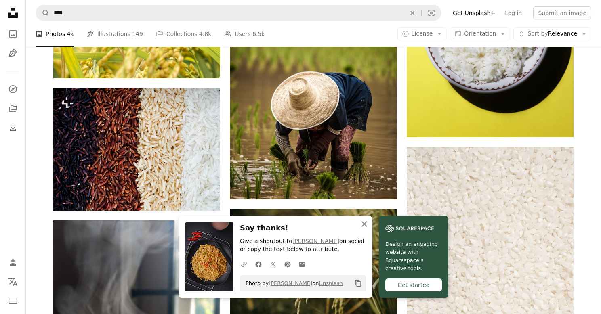  I want to click on button: Visual search, so click(432, 13).